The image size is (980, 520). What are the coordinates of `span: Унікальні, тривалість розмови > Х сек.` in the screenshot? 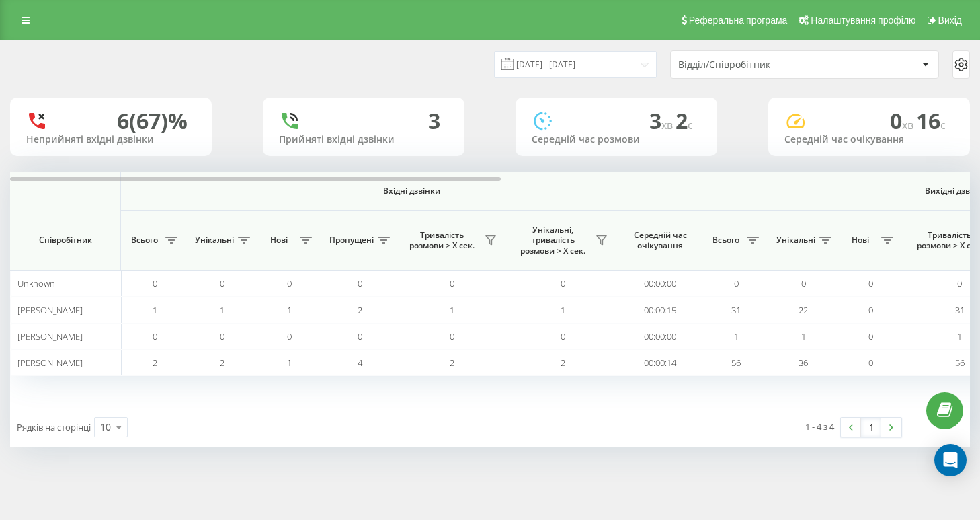 It's located at (552, 240).